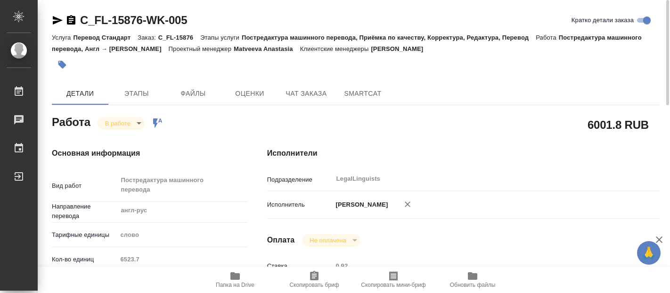 This screenshot has width=670, height=293. I want to click on p: C_FL-15876, so click(179, 37).